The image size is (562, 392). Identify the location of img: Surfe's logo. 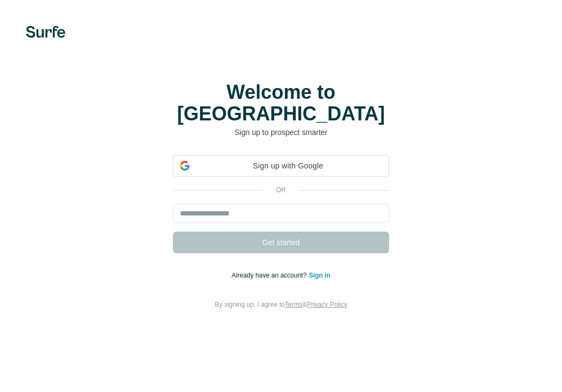
(46, 32).